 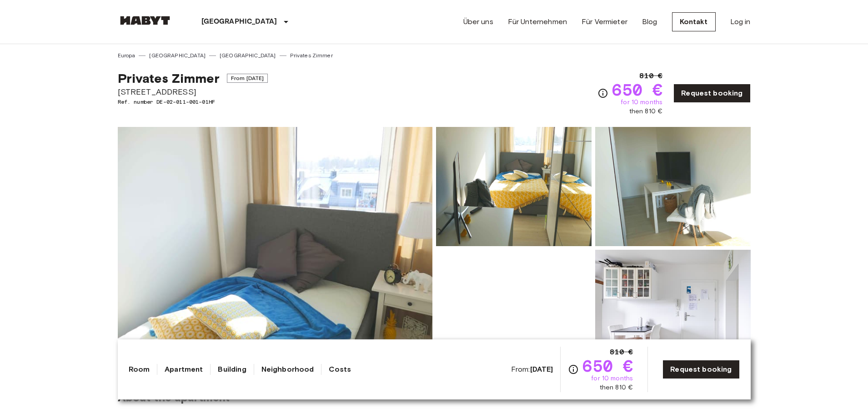 I want to click on img: Habyt, so click(x=145, y=20).